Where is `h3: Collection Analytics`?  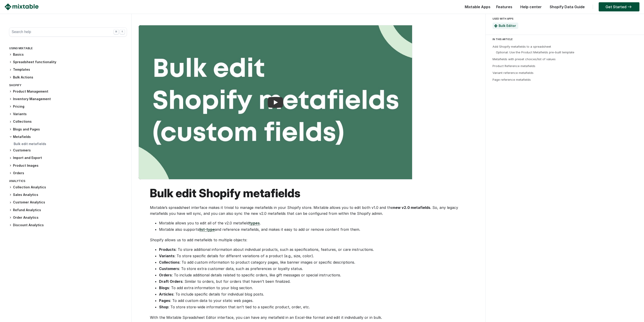
h3: Collection Analytics is located at coordinates (68, 187).